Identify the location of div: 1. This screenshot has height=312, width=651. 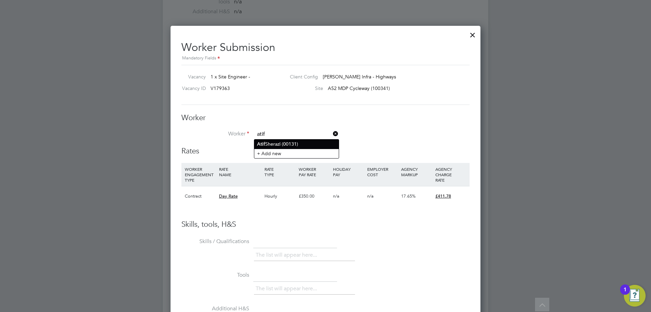
(625, 294).